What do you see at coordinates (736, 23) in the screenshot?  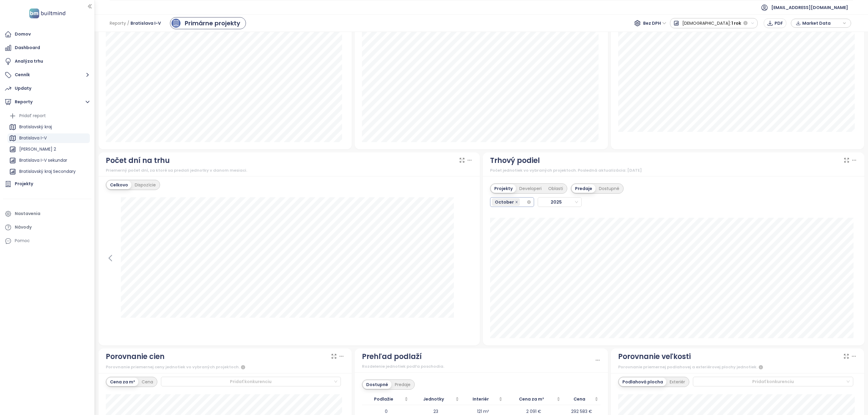 I see `span: 1 rok` at bounding box center [736, 23].